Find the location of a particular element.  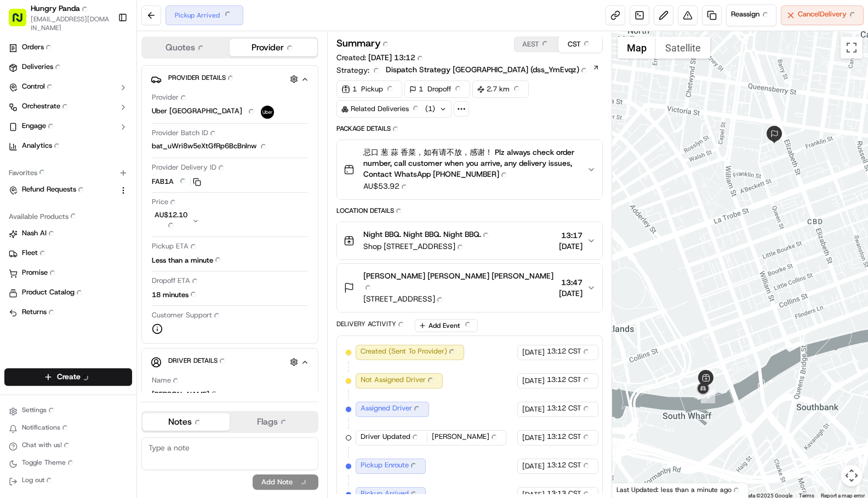

span: Settings is located at coordinates (40, 412).